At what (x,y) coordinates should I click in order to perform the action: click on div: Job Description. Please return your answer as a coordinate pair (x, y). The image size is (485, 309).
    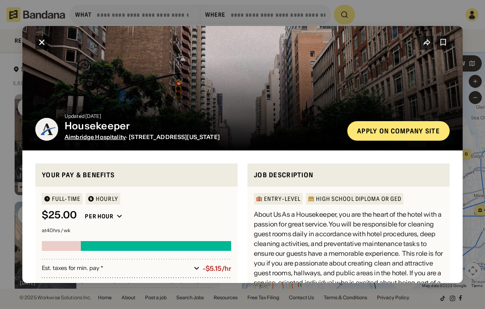
    Looking at the image, I should click on (348, 175).